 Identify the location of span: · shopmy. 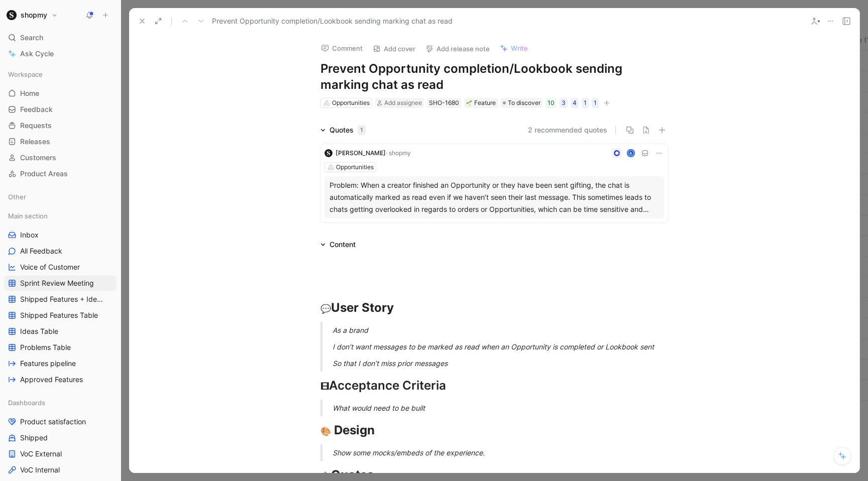
(398, 152).